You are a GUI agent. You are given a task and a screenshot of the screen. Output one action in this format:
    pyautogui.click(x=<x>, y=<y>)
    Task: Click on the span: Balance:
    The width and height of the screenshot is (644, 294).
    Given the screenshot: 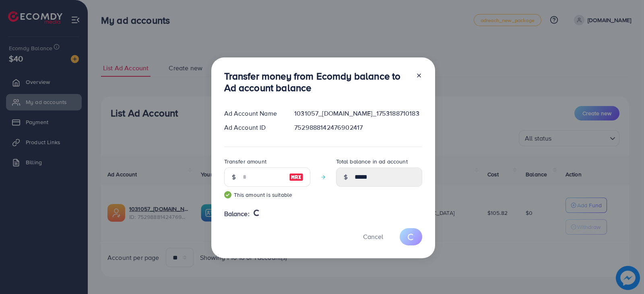 What is the action you would take?
    pyautogui.click(x=236, y=214)
    